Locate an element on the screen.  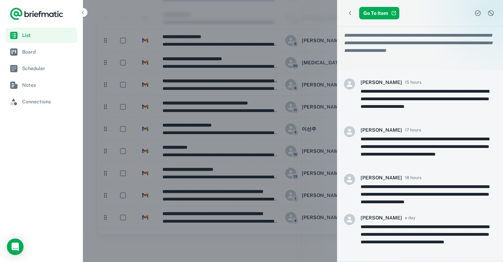
span: Scheduler is located at coordinates (48, 68).